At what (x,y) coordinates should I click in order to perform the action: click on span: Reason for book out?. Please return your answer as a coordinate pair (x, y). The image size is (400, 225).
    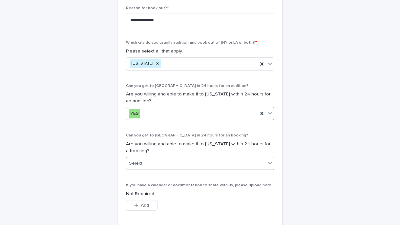
    Looking at the image, I should click on (147, 8).